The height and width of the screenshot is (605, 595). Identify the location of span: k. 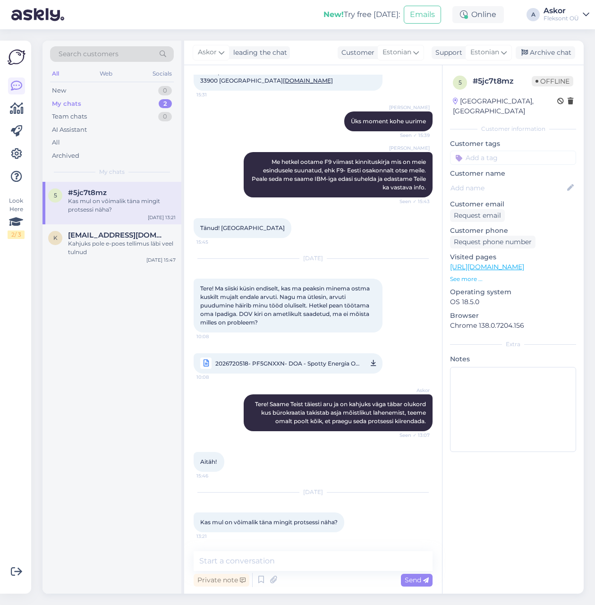
(55, 238).